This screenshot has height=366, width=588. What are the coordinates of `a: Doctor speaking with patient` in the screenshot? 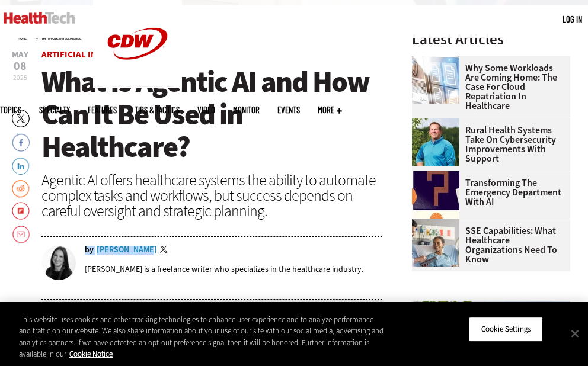 It's located at (438, 224).